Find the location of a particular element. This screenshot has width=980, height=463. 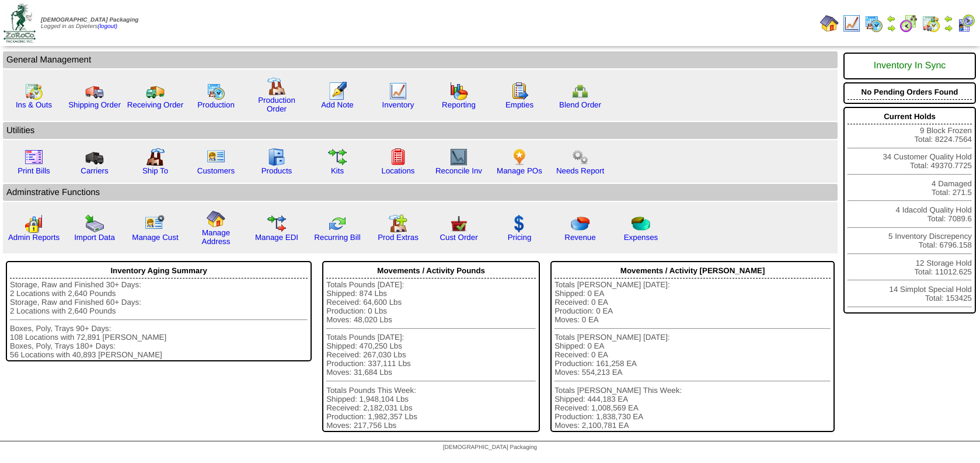

div: Storage, Raw and Finished 30+ Days: 2 Locations with 2,640 Pounds Storage, Raw and Finished 60+ D... is located at coordinates (159, 319).